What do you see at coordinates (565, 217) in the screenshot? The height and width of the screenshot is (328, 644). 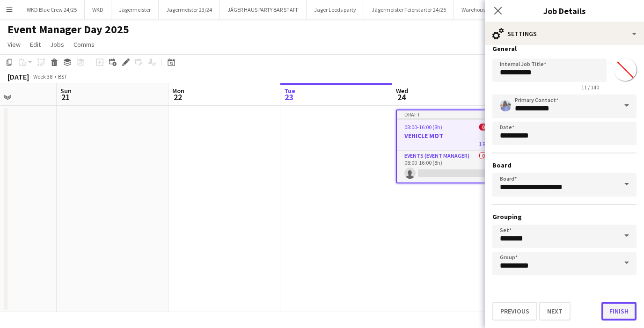 I see `h3: Grouping` at bounding box center [565, 217].